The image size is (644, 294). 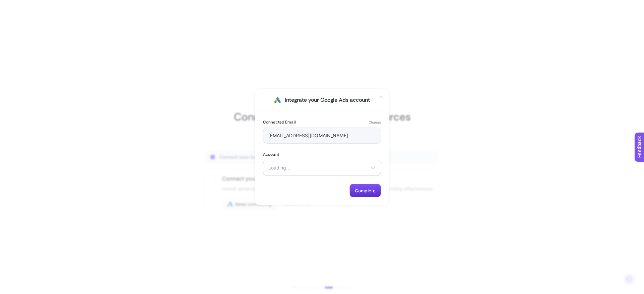 I want to click on label: Connected Email, so click(x=279, y=122).